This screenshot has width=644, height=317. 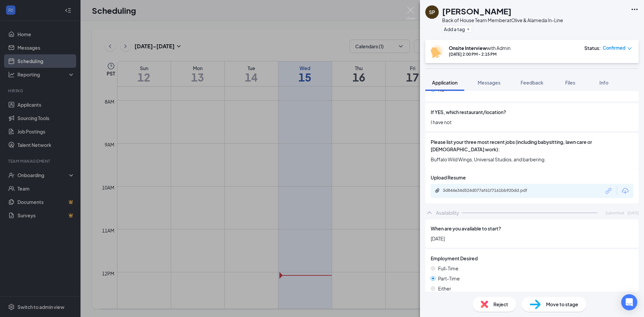 What do you see at coordinates (444, 83) in the screenshot?
I see `span: Application` at bounding box center [444, 83].